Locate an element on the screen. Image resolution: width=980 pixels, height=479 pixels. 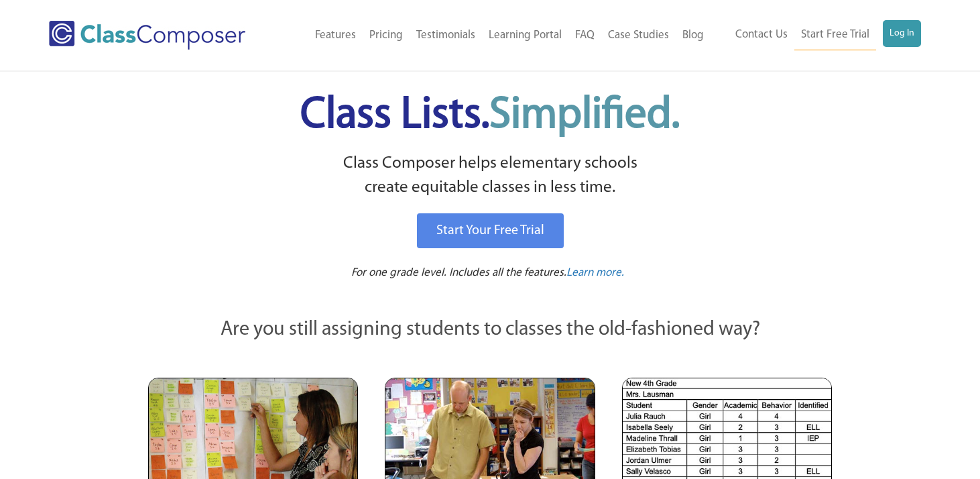
span: Simplified. is located at coordinates (584, 116).